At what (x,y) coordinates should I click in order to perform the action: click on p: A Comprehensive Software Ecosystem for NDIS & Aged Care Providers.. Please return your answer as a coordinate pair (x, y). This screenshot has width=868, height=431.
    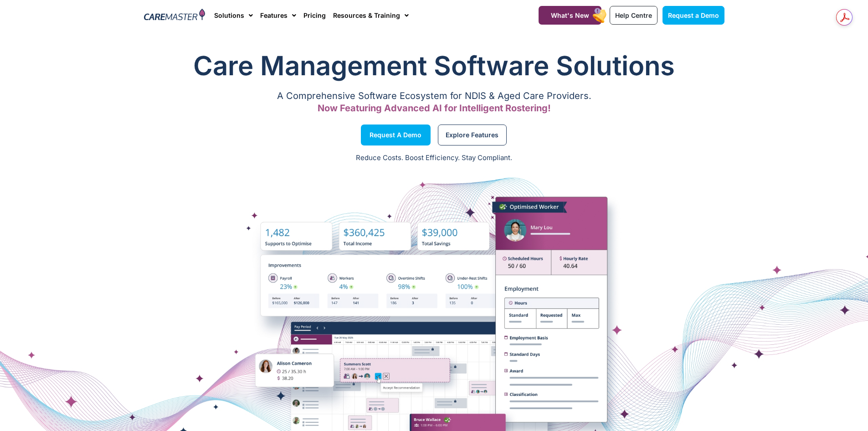
    Looking at the image, I should click on (435, 95).